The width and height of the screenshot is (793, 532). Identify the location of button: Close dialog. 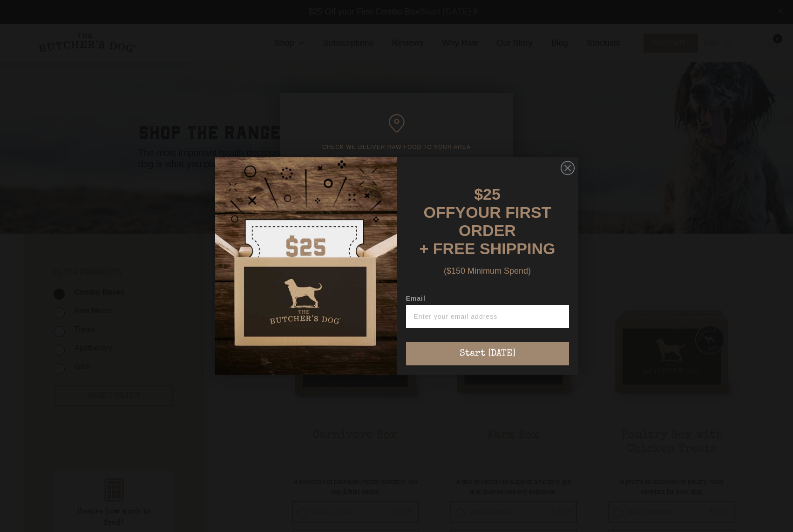
(567, 168).